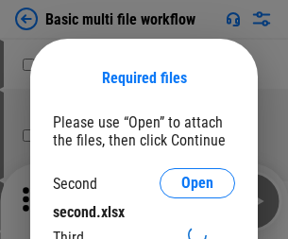 Image resolution: width=288 pixels, height=239 pixels. I want to click on span: Open, so click(198, 183).